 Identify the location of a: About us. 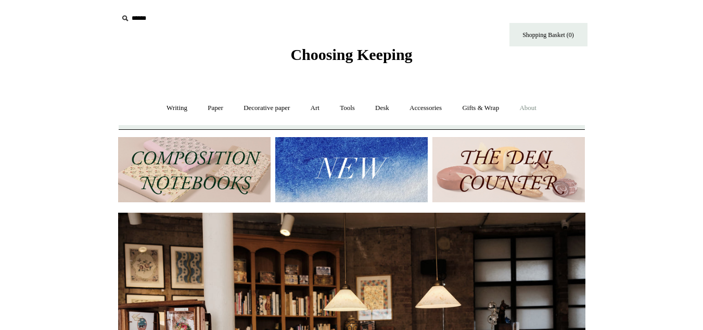
(243, 139).